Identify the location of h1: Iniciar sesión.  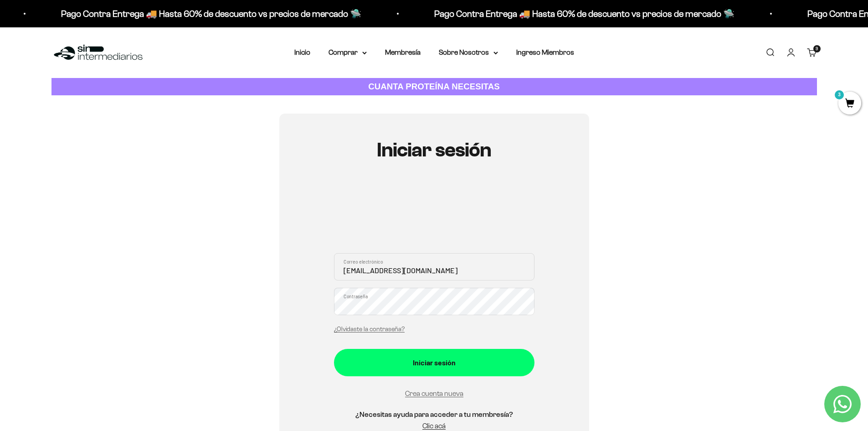
(434, 150).